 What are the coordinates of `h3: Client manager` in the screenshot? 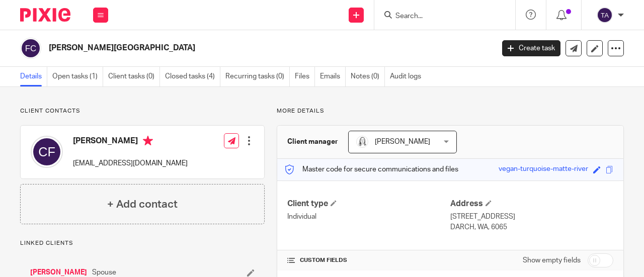 It's located at (312, 142).